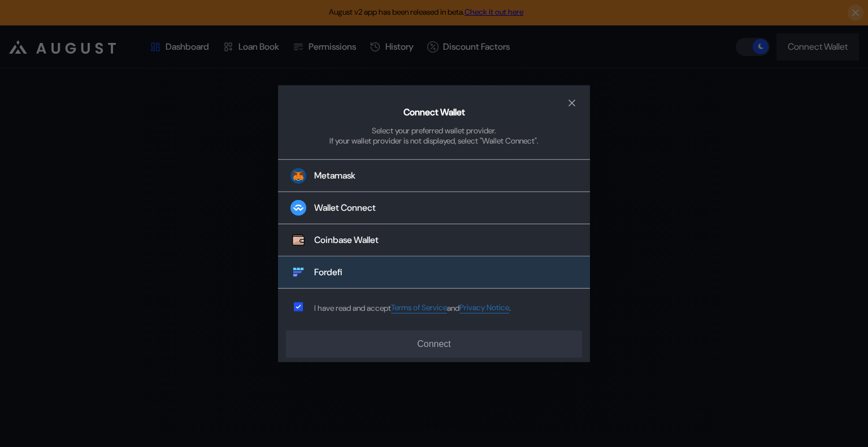 Image resolution: width=868 pixels, height=447 pixels. Describe the element at coordinates (434, 112) in the screenshot. I see `h2: Connect Wallet` at that location.